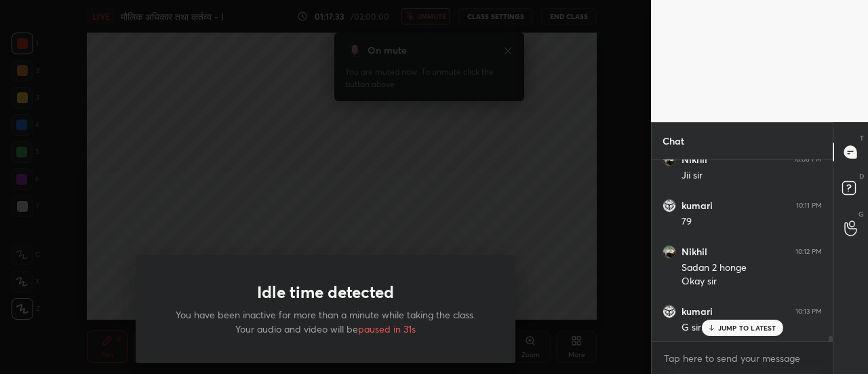 The image size is (868, 374). I want to click on div: 10:08 PM, so click(807, 160).